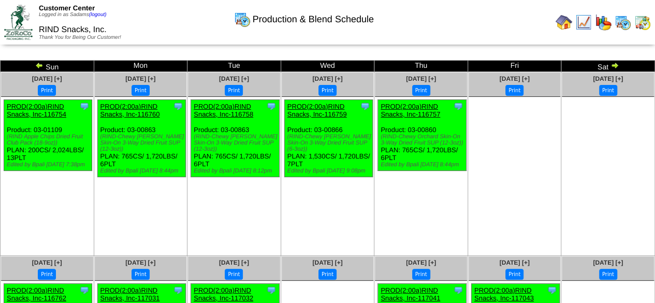 Image resolution: width=655 pixels, height=303 pixels. What do you see at coordinates (608, 66) in the screenshot?
I see `td: Sat` at bounding box center [608, 66].